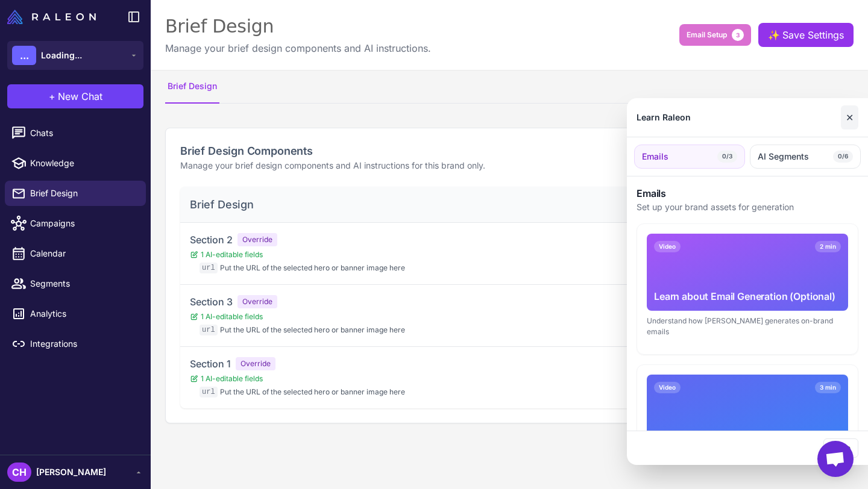 Image resolution: width=868 pixels, height=489 pixels. Describe the element at coordinates (827, 387) in the screenshot. I see `span: 3 min` at that location.